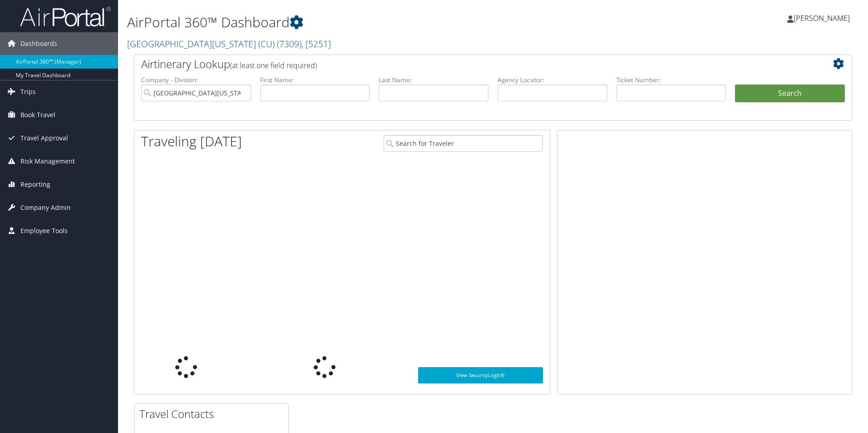 This screenshot has height=433, width=868. Describe the element at coordinates (196, 80) in the screenshot. I see `label: Company - Division:` at that location.